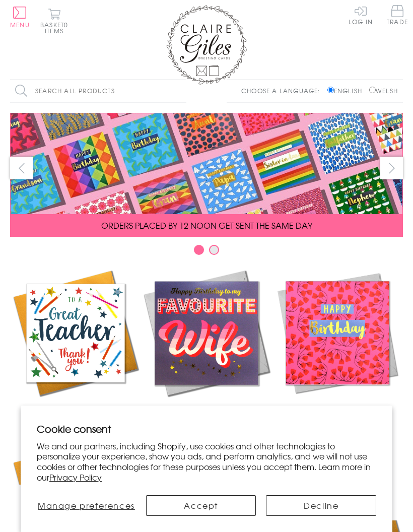  What do you see at coordinates (181, 91) in the screenshot?
I see `input: Search` at bounding box center [181, 91].